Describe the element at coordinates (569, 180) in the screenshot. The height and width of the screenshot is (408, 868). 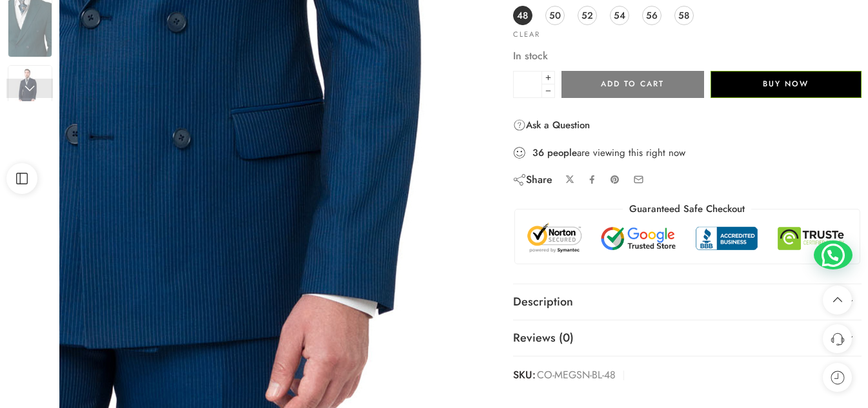
I see `a: Share on X` at that location.